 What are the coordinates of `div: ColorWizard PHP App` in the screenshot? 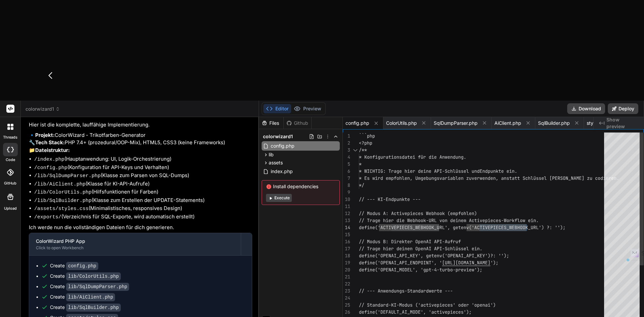 It's located at (135, 241).